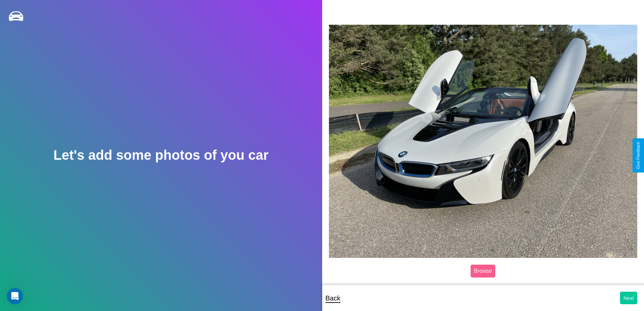 The width and height of the screenshot is (644, 311). Describe the element at coordinates (628, 298) in the screenshot. I see `button: Next` at that location.